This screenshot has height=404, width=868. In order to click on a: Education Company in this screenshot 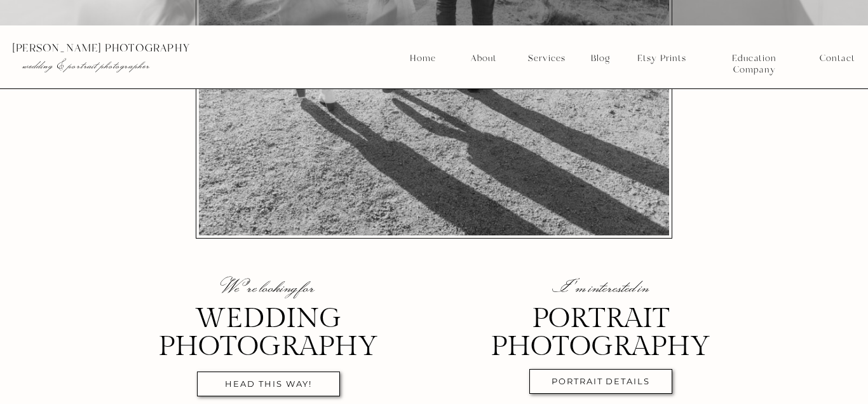, I will do `click(755, 59)`.